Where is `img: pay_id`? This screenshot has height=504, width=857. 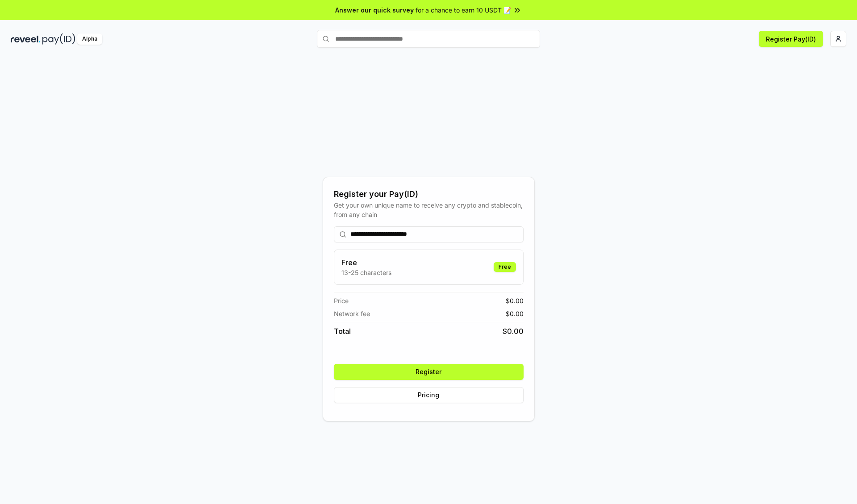 img: pay_id is located at coordinates (59, 39).